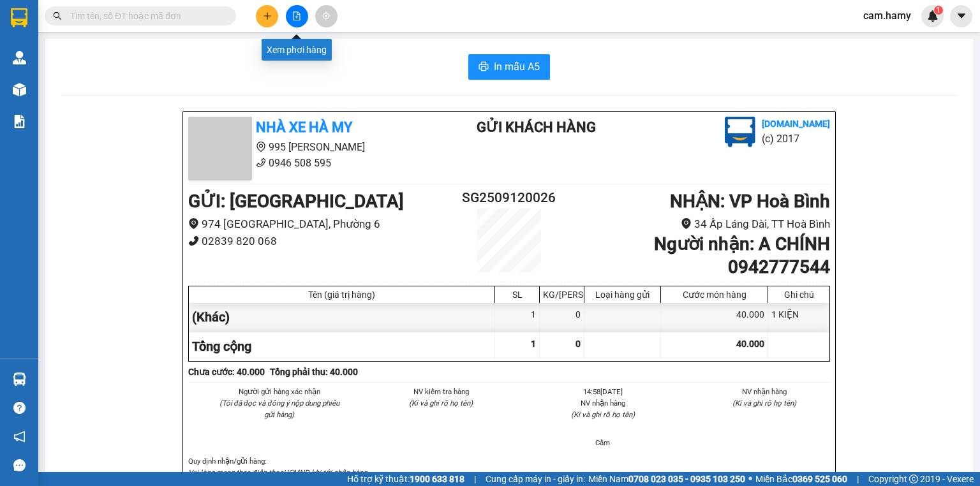 The image size is (980, 486). I want to click on i: (Tôi đã đọc và đồng ý nộp dung phiếu gửi hàng), so click(280, 409).